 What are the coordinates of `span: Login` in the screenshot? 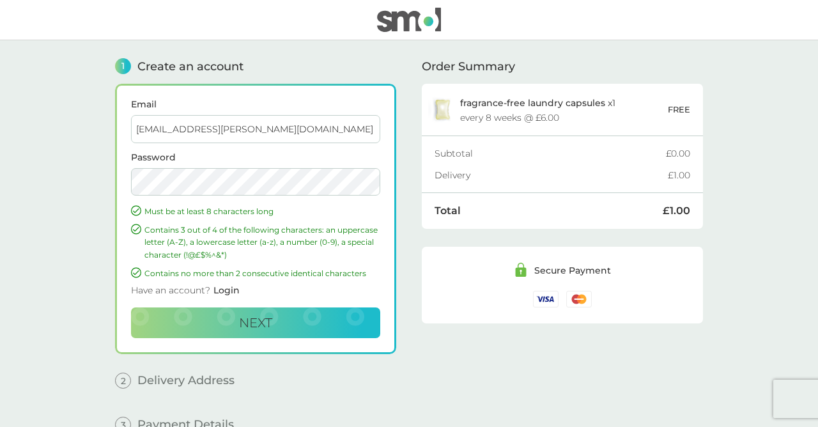 It's located at (226, 290).